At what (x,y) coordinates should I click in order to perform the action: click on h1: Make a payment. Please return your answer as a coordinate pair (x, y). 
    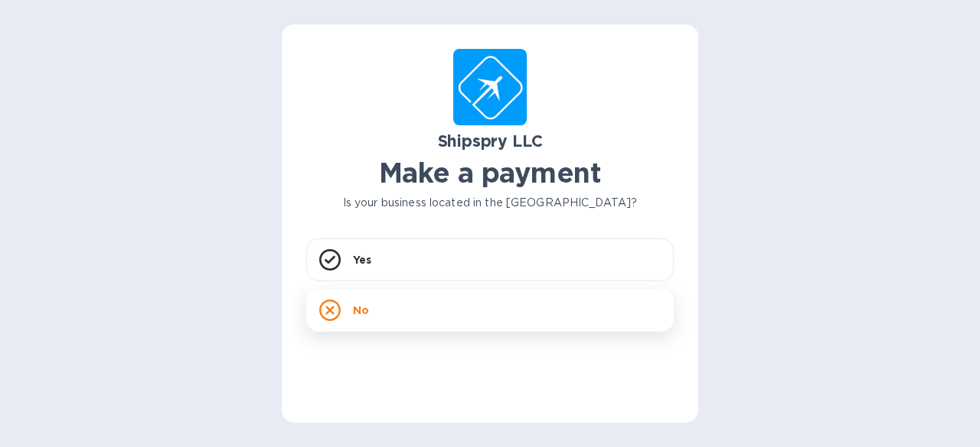
    Looking at the image, I should click on (490, 173).